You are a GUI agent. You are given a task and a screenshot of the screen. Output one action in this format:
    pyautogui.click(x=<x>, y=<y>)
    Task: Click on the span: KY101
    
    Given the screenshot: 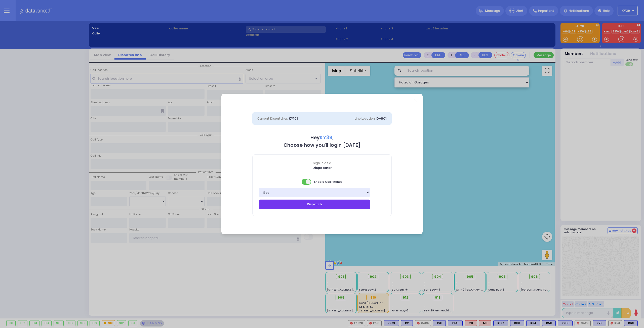 What is the action you would take?
    pyautogui.click(x=293, y=119)
    